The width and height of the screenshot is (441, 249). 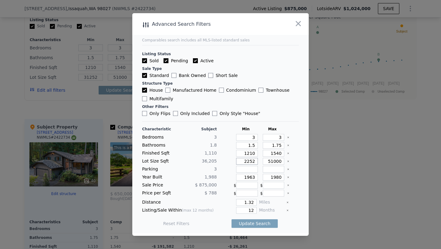 What do you see at coordinates (215, 113) in the screenshot?
I see `input: Only Style "House"` at bounding box center [215, 113].